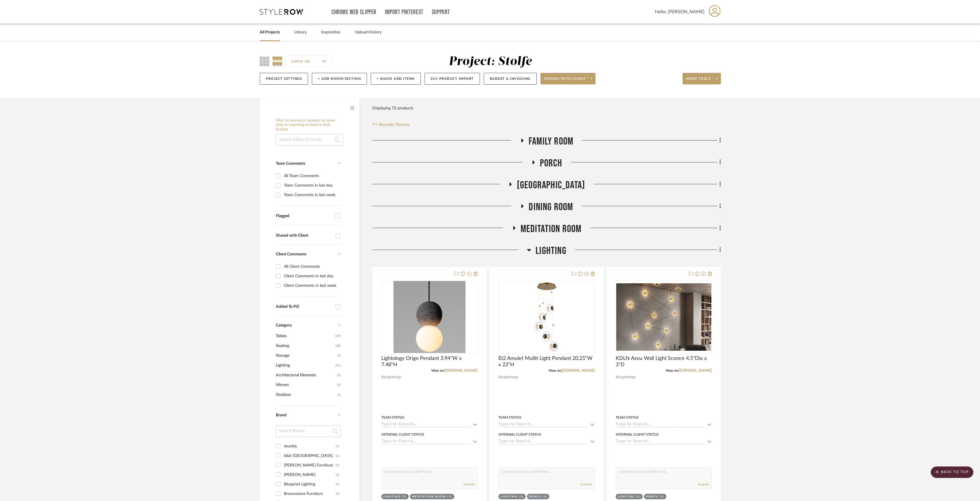  I want to click on div: Brownstone Furniture, so click(309, 494).